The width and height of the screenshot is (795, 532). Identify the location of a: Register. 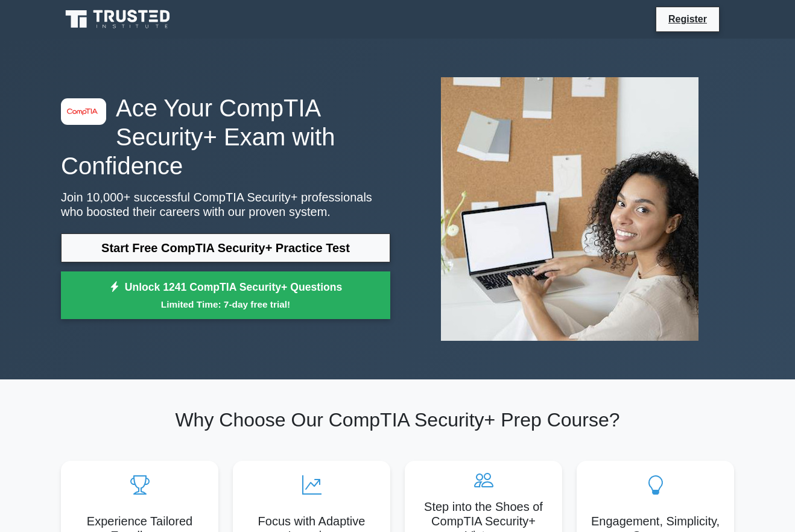
(688, 18).